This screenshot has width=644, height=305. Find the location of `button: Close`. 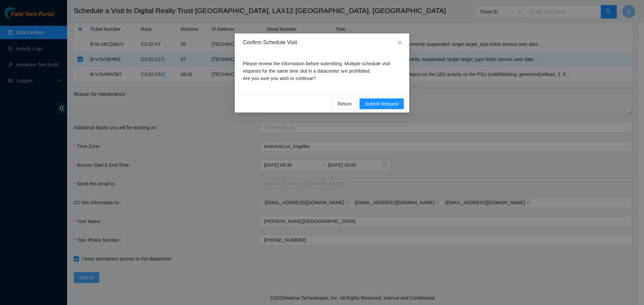

button: Close is located at coordinates (400, 43).